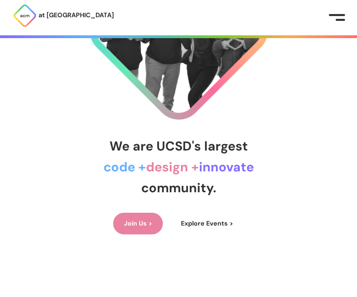  Describe the element at coordinates (125, 167) in the screenshot. I see `span: code +` at that location.